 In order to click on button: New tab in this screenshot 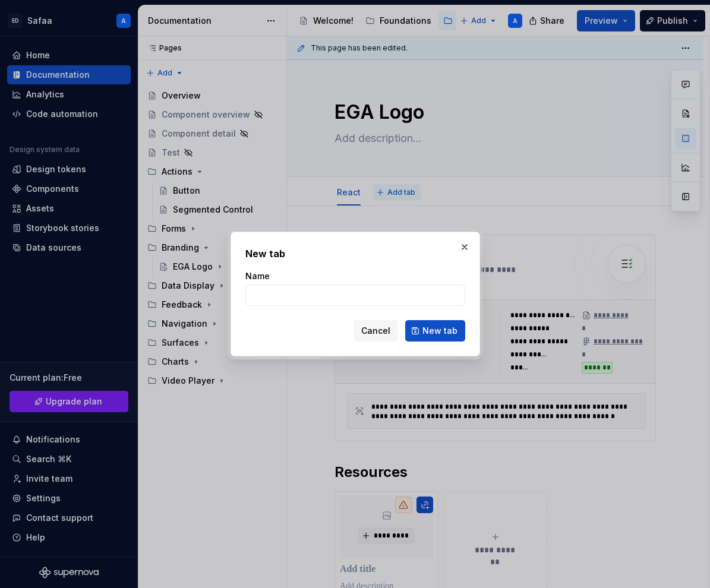, I will do `click(435, 331)`.